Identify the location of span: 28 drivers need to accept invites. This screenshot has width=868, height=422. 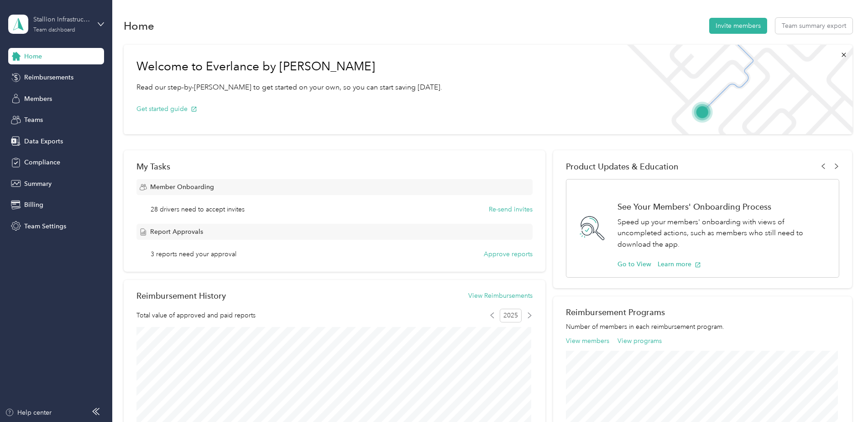
(197, 209).